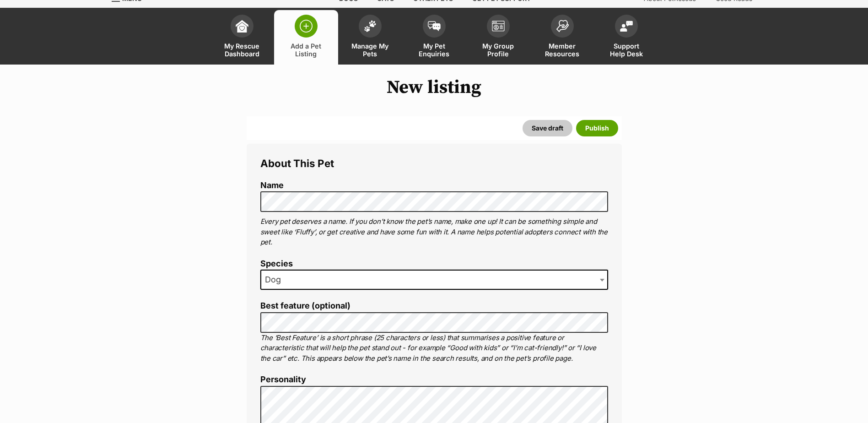 The height and width of the screenshot is (423, 868). Describe the element at coordinates (434, 306) in the screenshot. I see `label: Best feature (optional)` at that location.